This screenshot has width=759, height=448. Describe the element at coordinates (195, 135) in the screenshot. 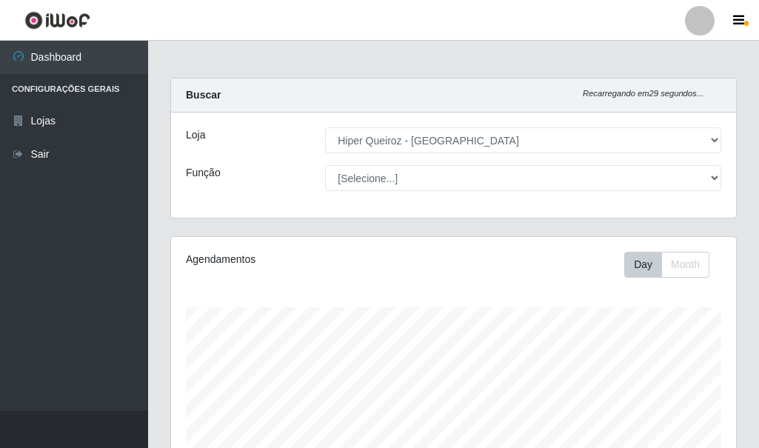

I see `label: Loja` at that location.